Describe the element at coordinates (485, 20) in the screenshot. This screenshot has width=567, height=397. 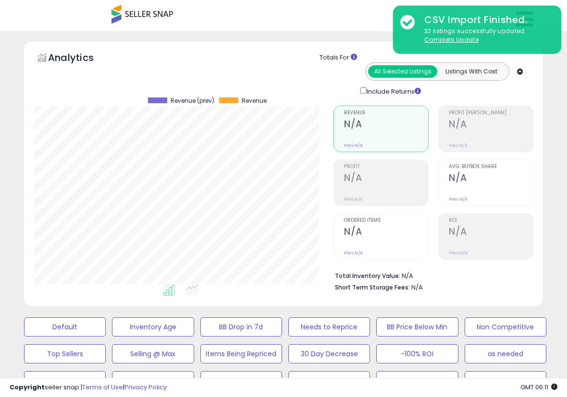
I see `div: CSV Import Finished.` at that location.